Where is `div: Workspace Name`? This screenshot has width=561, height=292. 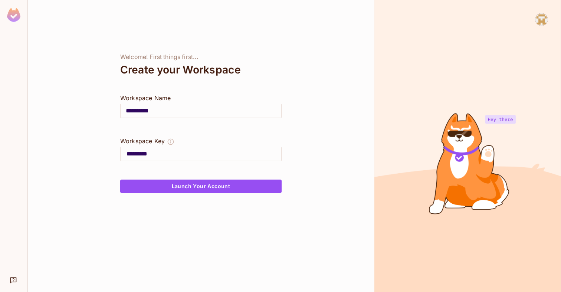 div: Workspace Name is located at coordinates (201, 98).